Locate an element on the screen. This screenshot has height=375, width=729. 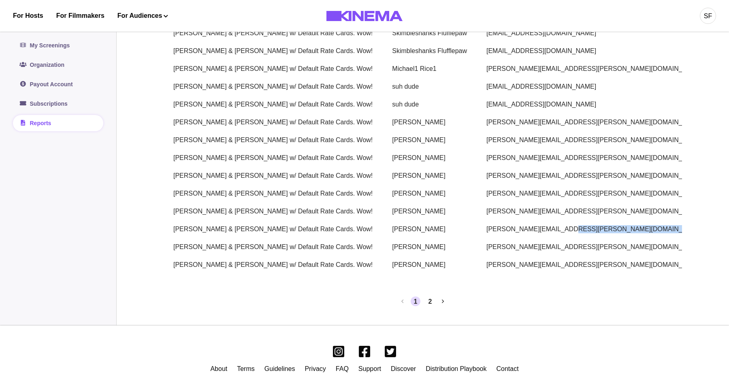
a: About is located at coordinates (219, 369).